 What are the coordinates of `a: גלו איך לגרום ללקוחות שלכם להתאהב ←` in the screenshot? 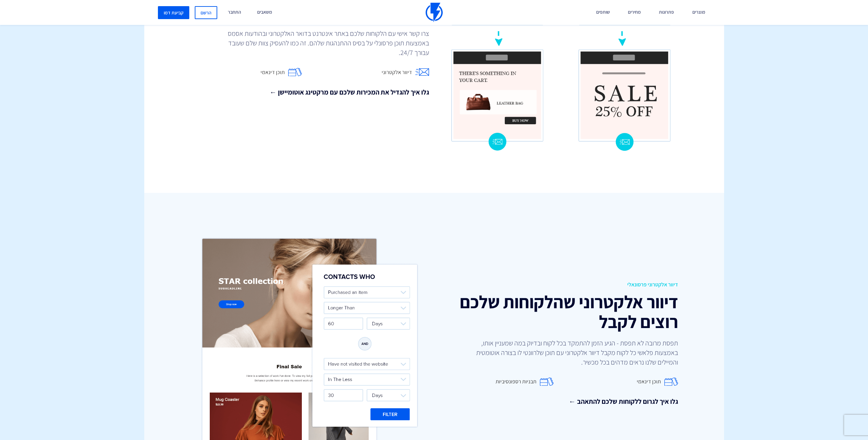 It's located at (559, 401).